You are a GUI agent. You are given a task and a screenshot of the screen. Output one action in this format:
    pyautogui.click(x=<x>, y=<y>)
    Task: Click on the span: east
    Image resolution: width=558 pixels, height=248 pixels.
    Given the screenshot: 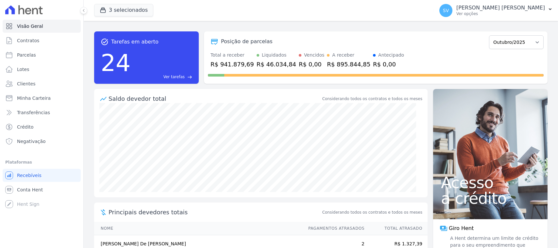 What is the action you would take?
    pyautogui.click(x=190, y=77)
    